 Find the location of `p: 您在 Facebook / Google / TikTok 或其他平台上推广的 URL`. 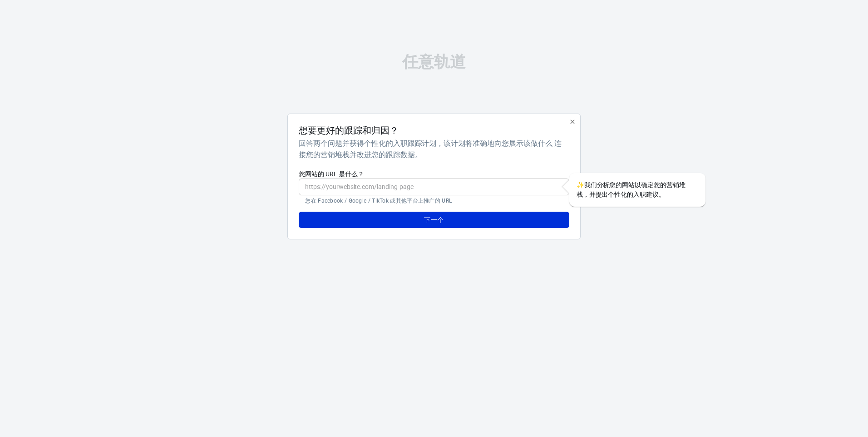

p: 您在 Facebook / Google / TikTok 或其他平台上推广的 URL is located at coordinates (433, 201).